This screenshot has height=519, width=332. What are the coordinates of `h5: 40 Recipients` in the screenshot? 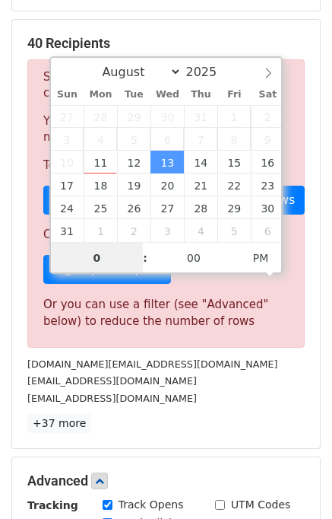 It's located at (166, 43).